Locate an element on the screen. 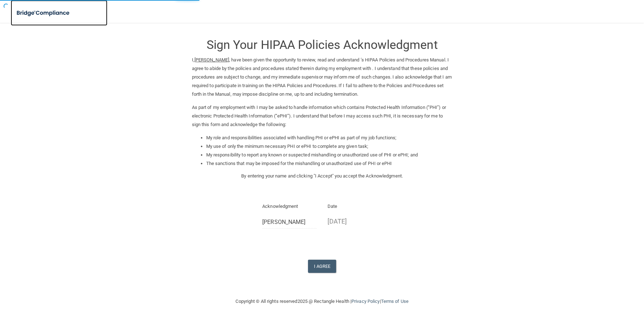 This screenshot has width=644, height=320. li: The sanctions that may be imposed for the mishandling or unauthorized use of PHI or ePHI is located at coordinates (329, 164).